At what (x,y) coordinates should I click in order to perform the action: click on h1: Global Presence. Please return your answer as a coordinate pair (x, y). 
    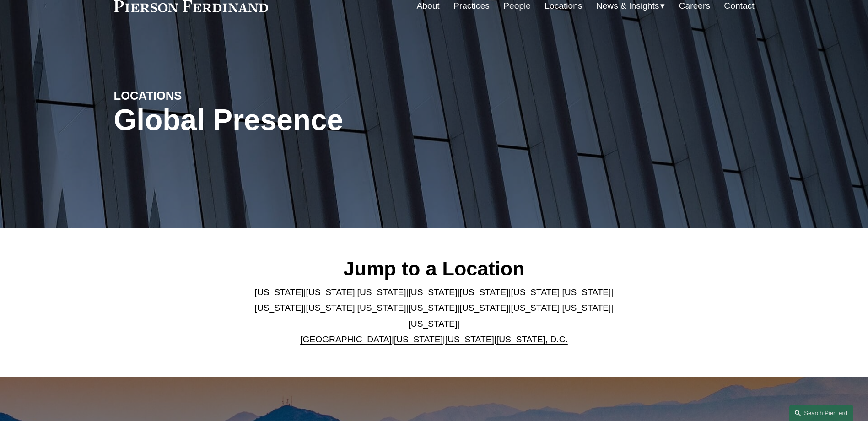
    Looking at the image, I should click on (327, 120).